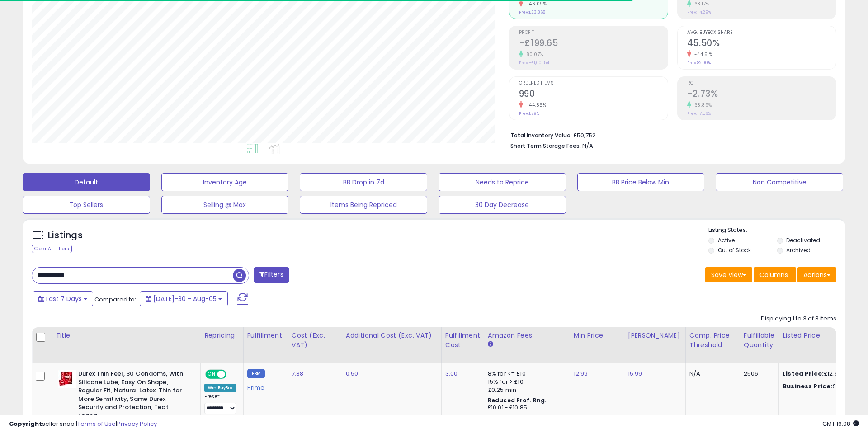 This screenshot has height=433, width=868. Describe the element at coordinates (803, 374) in the screenshot. I see `b: Listed Price:` at that location.